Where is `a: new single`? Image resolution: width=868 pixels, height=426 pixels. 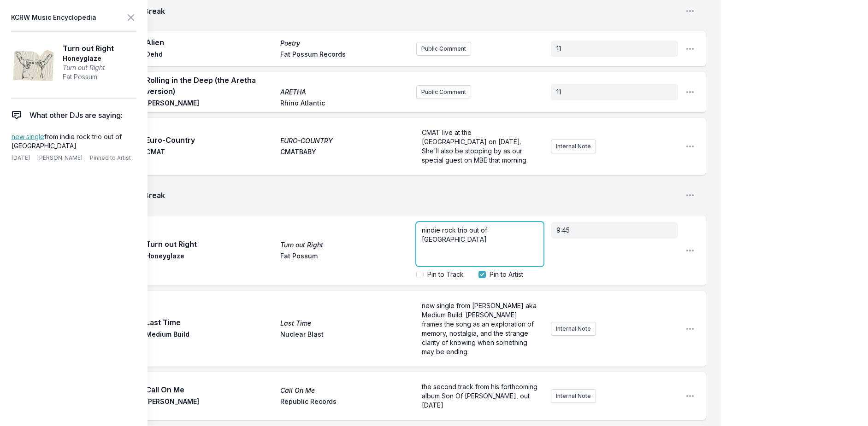 a: new single is located at coordinates (28, 137).